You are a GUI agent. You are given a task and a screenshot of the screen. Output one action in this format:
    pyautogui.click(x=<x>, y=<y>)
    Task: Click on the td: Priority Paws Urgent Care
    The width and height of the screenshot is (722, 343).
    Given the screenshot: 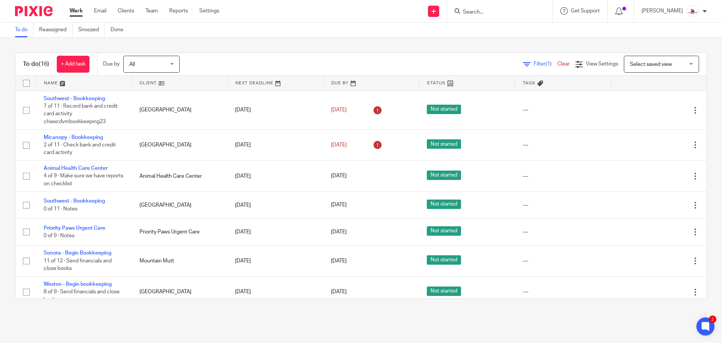 What is the action you would take?
    pyautogui.click(x=180, y=231)
    